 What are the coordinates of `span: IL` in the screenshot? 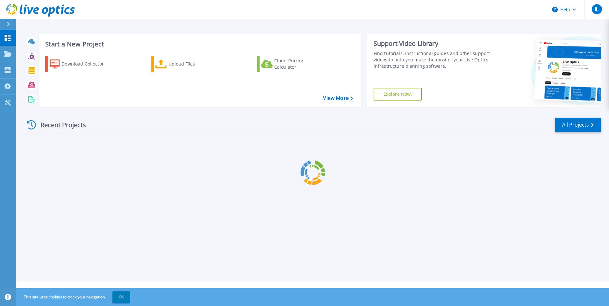 It's located at (597, 9).